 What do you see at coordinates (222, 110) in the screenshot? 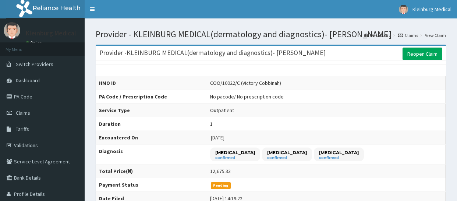
I see `div: Outpatient` at bounding box center [222, 110].